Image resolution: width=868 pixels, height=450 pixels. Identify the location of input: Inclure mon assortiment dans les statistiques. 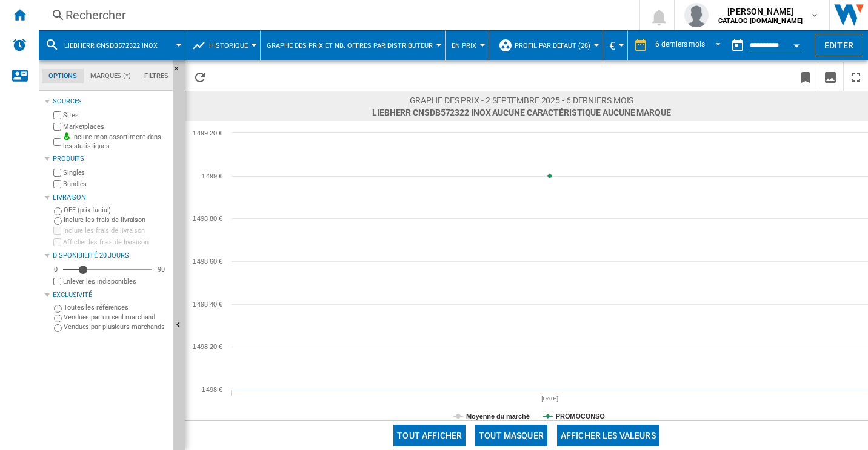
(57, 142).